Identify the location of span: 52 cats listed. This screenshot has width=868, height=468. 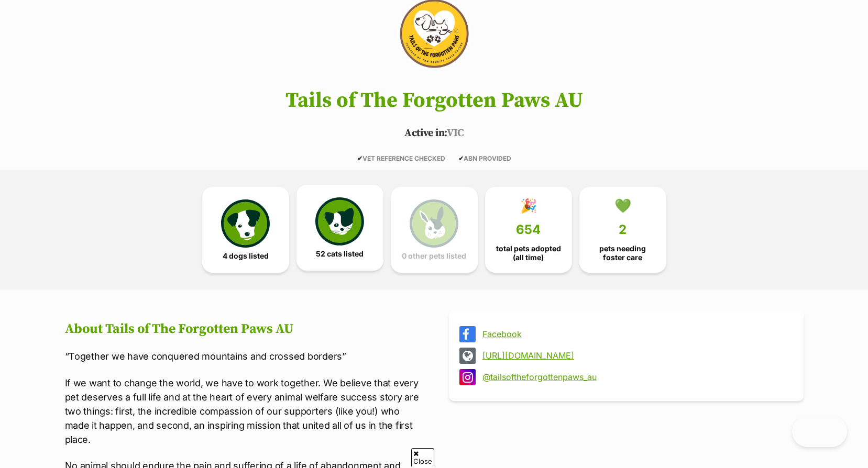
(340, 254).